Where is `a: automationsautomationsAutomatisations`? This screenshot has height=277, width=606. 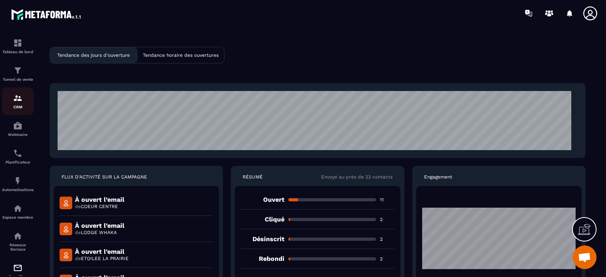 a: automationsautomationsAutomatisations is located at coordinates (18, 184).